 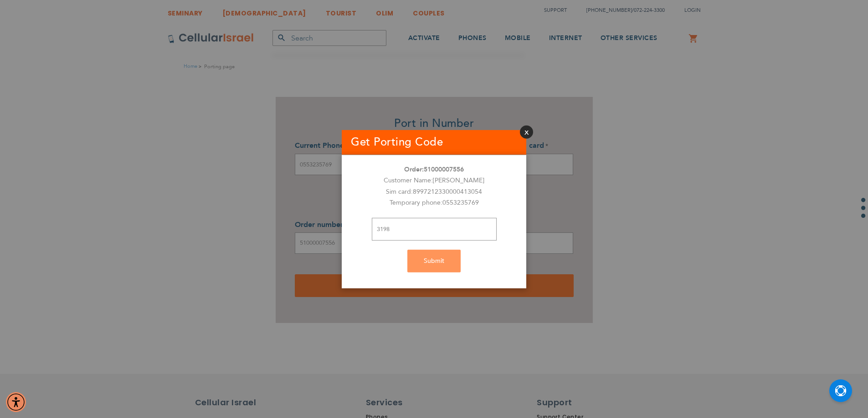 I want to click on span: 51000007556, so click(x=444, y=169).